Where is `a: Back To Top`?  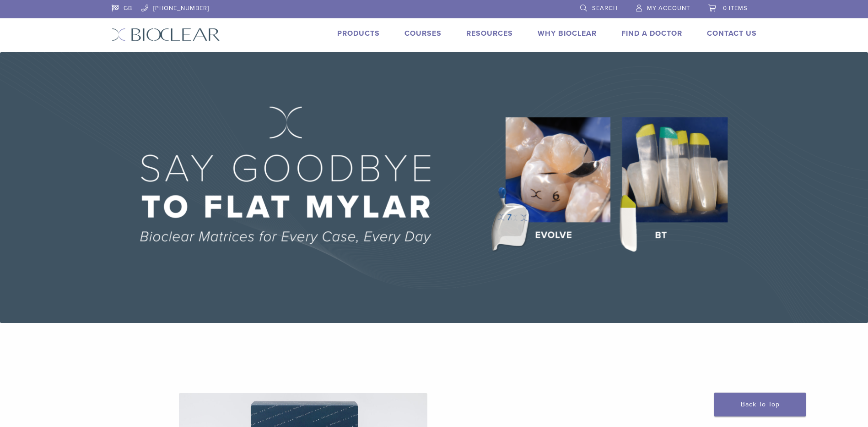 a: Back To Top is located at coordinates (760, 404).